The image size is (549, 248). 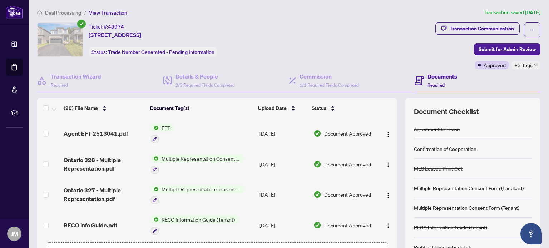 I want to click on span: check-circle, so click(x=81, y=24).